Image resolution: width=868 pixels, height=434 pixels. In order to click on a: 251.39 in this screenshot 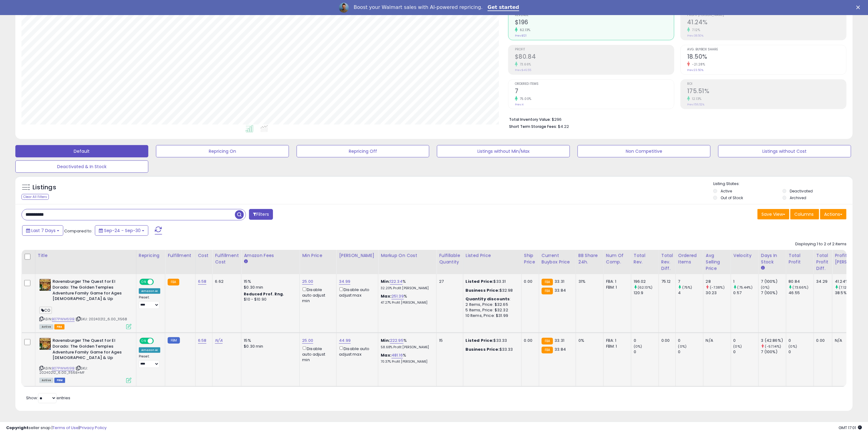, I will do `click(398, 296)`.